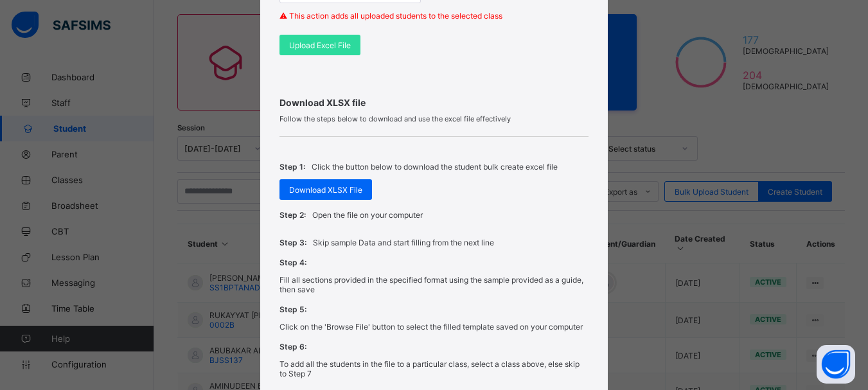 The height and width of the screenshot is (390, 868). Describe the element at coordinates (434, 102) in the screenshot. I see `span: Download XLSX file` at that location.